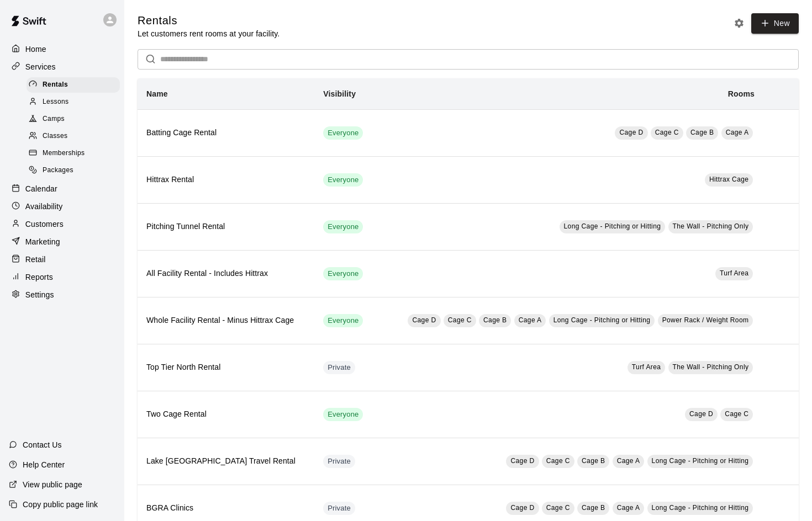 The width and height of the screenshot is (812, 521). What do you see at coordinates (73, 85) in the screenshot?
I see `div: Rentals` at bounding box center [73, 85].